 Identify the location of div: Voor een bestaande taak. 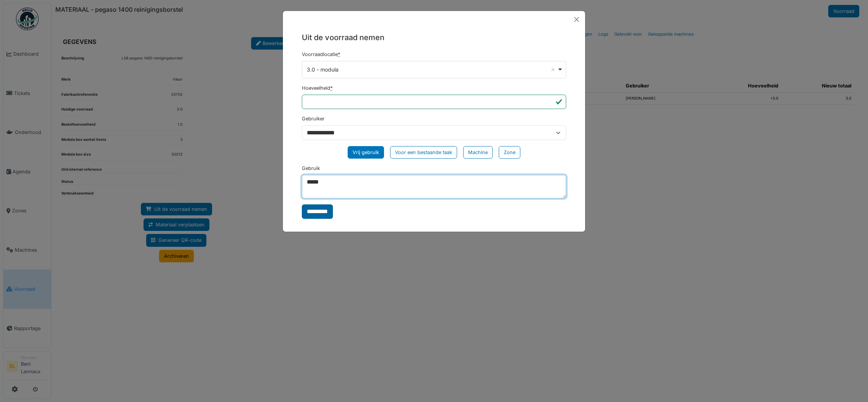
(423, 152).